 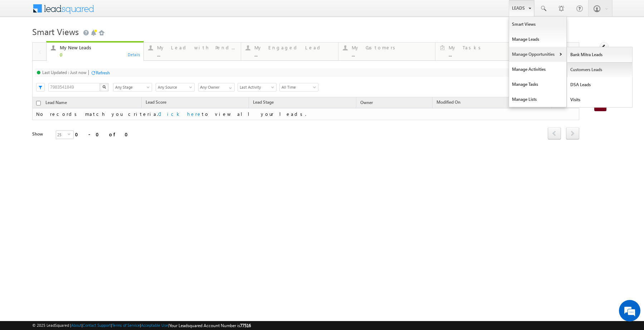 I want to click on div: My Customers, so click(x=391, y=48).